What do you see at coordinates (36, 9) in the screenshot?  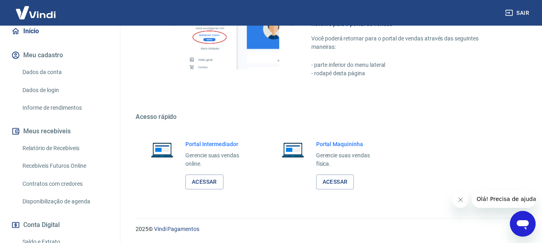 I see `span: Olá! Precisa de ajuda?` at bounding box center [36, 9].